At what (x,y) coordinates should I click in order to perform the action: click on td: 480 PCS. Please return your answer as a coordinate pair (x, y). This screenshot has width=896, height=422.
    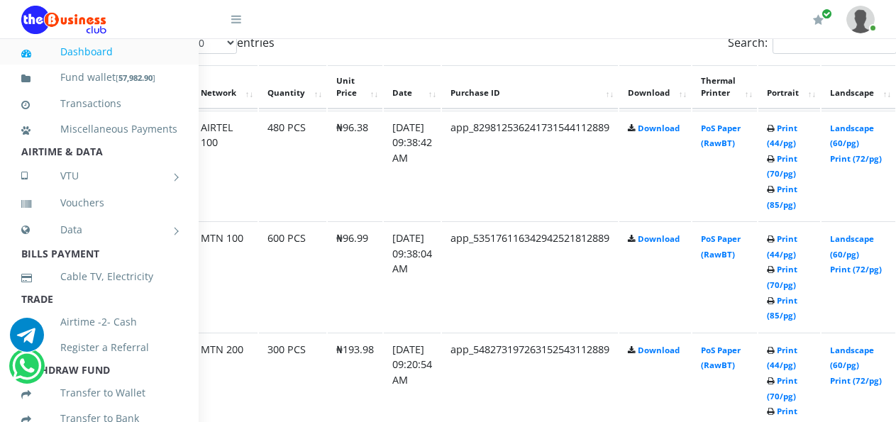
    Looking at the image, I should click on (292, 165).